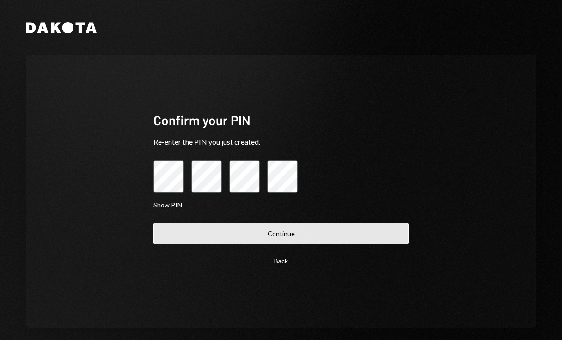 Image resolution: width=562 pixels, height=340 pixels. I want to click on div: Confirm your PIN, so click(281, 120).